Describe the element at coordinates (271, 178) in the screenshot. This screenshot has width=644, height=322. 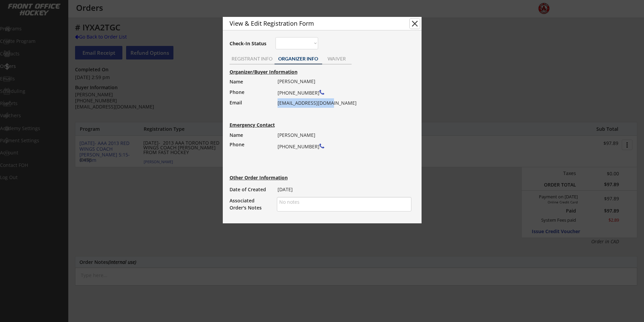
I see `div: Other Order Information` at that location.